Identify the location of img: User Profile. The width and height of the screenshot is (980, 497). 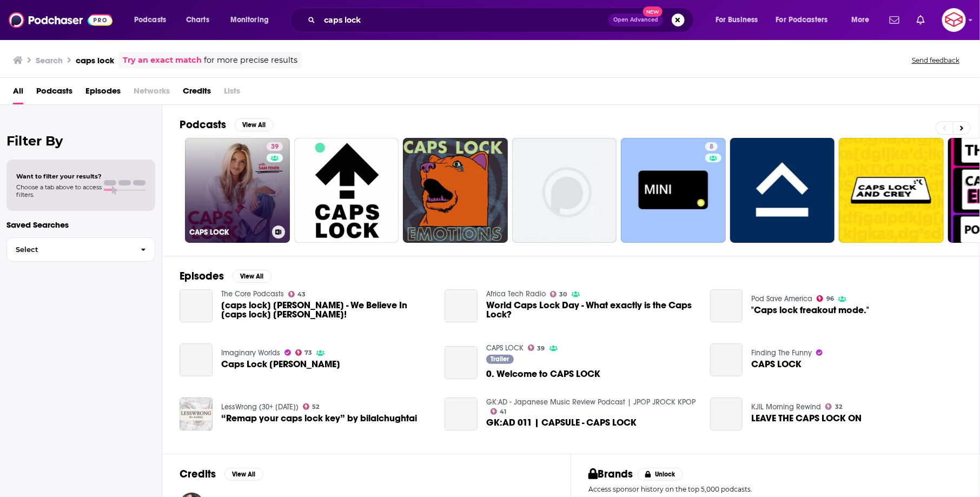
(955, 20).